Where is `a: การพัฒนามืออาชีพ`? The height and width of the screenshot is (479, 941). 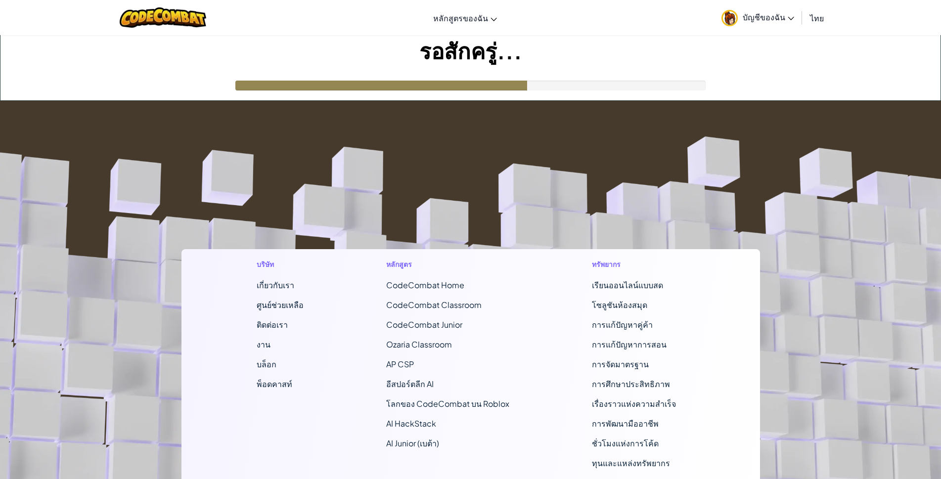 a: การพัฒนามืออาชีพ is located at coordinates (625, 423).